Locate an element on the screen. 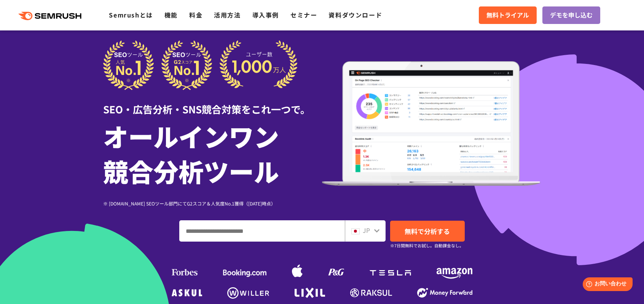 This screenshot has height=304, width=644. span: 無料トライアル is located at coordinates (508, 15).